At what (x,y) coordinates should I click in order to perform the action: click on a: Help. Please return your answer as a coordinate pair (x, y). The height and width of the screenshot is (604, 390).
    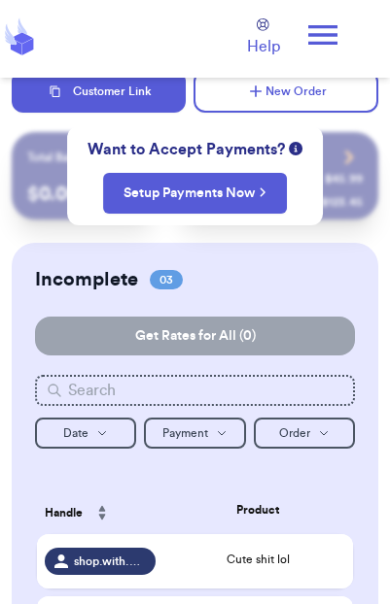
    Looking at the image, I should click on (263, 38).